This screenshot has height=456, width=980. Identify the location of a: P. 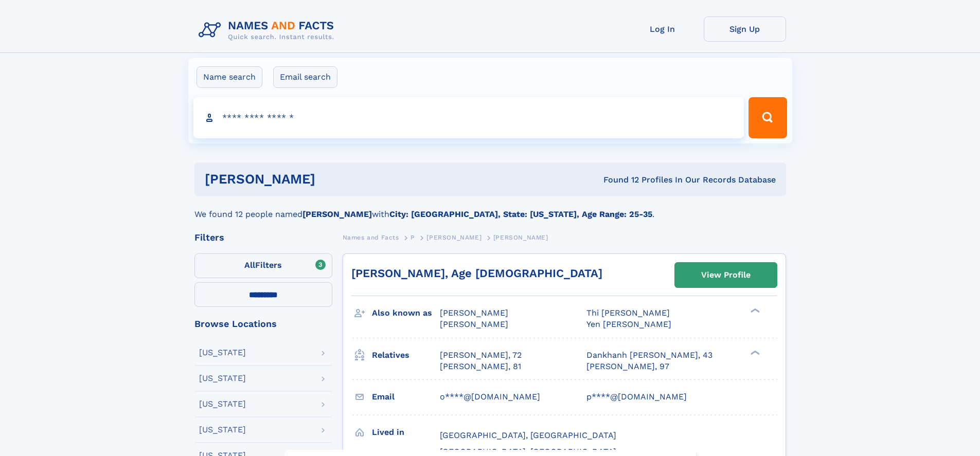
(412, 237).